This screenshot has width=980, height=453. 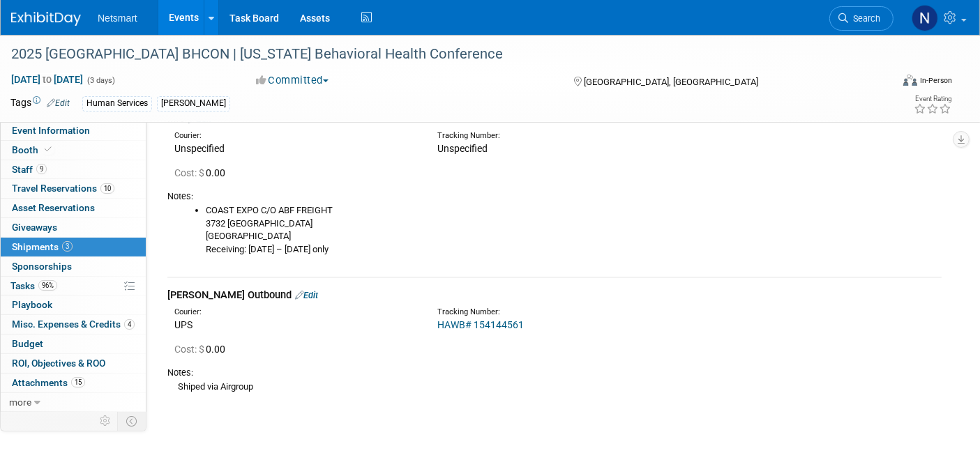 I want to click on i: Booth reservation complete, so click(x=48, y=149).